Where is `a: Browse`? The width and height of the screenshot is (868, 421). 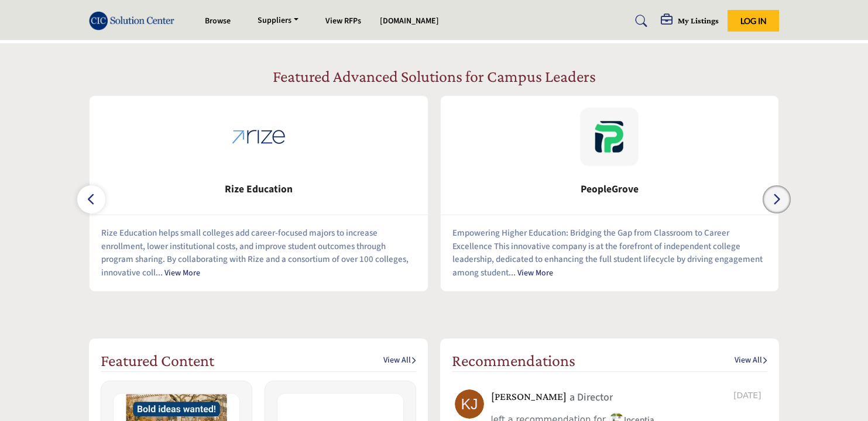
a: Browse is located at coordinates (218, 21).